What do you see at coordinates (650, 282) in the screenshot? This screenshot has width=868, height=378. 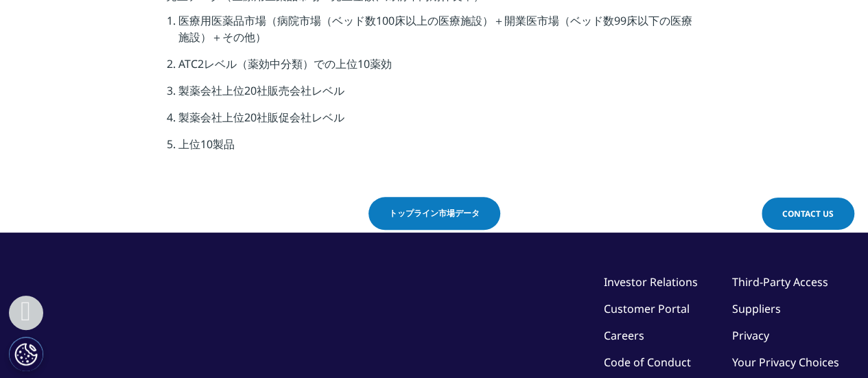 I see `a: Investor Relations` at bounding box center [650, 282].